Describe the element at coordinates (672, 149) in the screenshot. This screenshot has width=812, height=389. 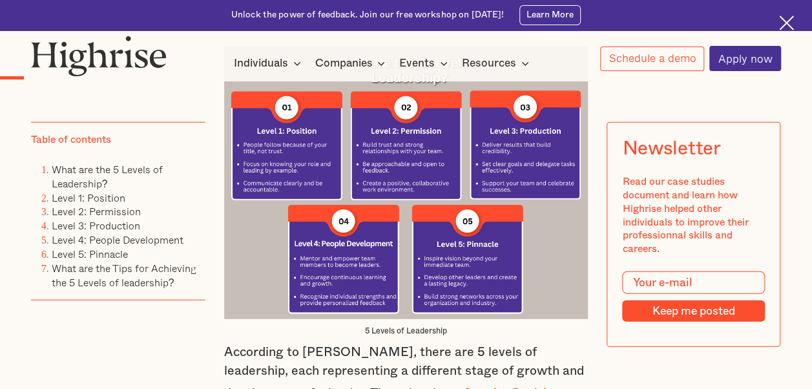
I see `div: Newsletter` at that location.